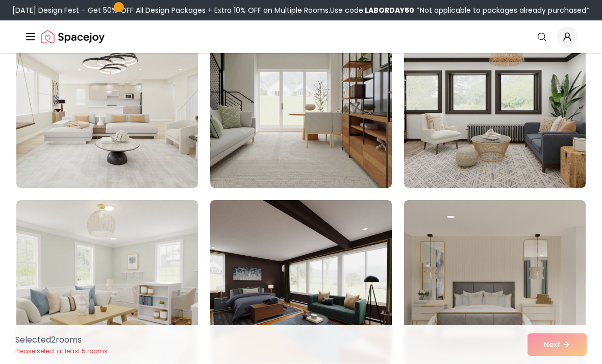 Image resolution: width=602 pixels, height=364 pixels. I want to click on nav: Global, so click(301, 36).